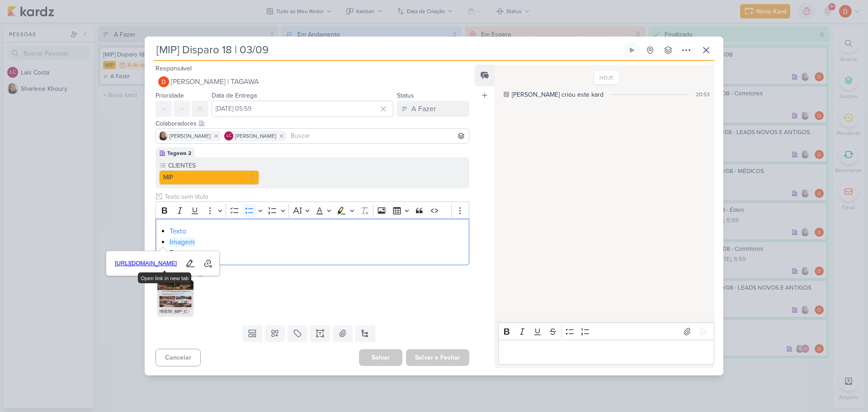  Describe the element at coordinates (169, 95) in the screenshot. I see `label: Prioridade` at that location.